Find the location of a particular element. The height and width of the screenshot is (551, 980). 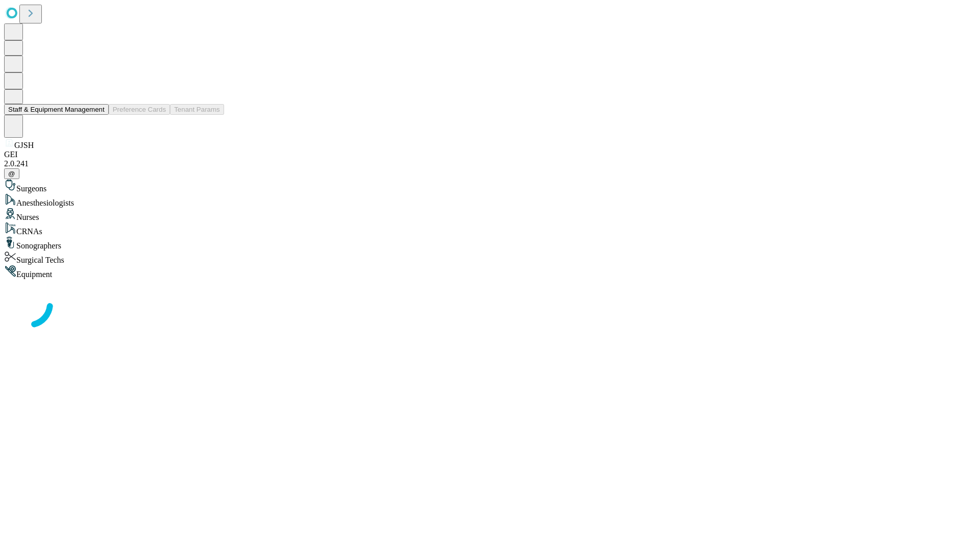

div: Anesthesiologists is located at coordinates (490, 200).